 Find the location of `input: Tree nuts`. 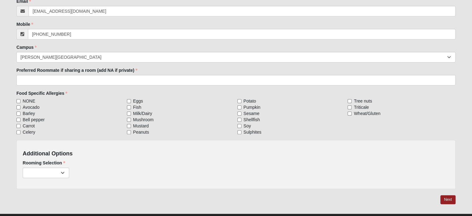

input: Tree nuts is located at coordinates (349, 101).